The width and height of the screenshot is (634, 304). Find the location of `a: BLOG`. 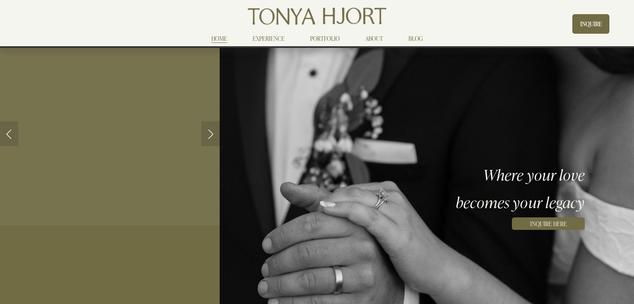

a: BLOG is located at coordinates (415, 38).